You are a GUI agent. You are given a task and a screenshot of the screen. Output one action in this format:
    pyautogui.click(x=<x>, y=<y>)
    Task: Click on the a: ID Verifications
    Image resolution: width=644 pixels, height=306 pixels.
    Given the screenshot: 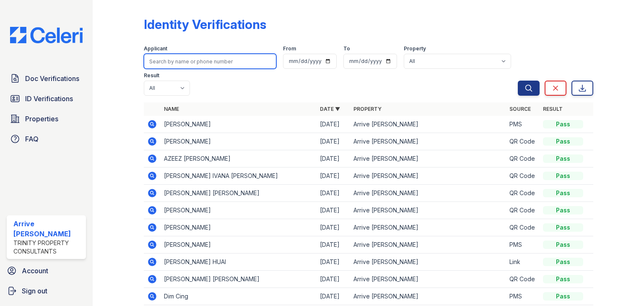 What is the action you would take?
    pyautogui.click(x=46, y=99)
    